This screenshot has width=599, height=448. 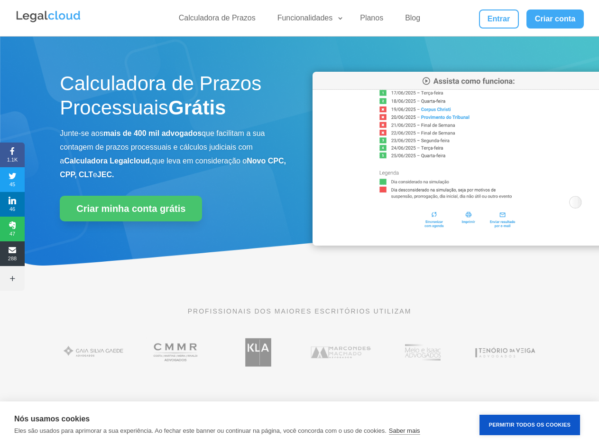 What do you see at coordinates (499, 19) in the screenshot?
I see `a: Entrar` at bounding box center [499, 19].